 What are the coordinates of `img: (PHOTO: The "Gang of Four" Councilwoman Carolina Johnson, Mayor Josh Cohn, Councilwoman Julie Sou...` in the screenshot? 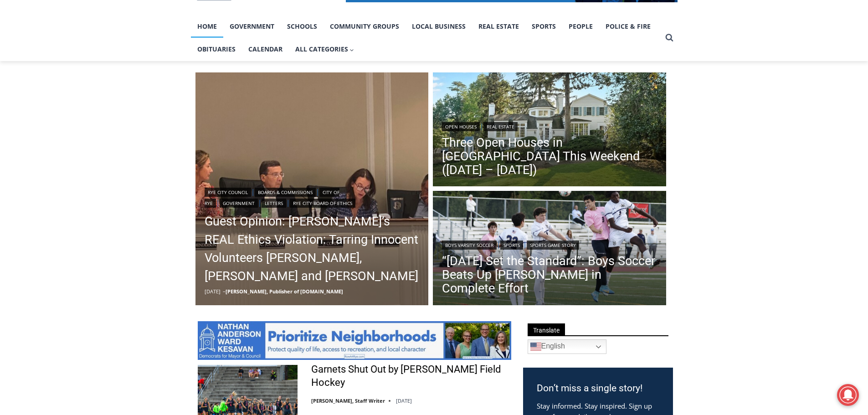 It's located at (312, 189).